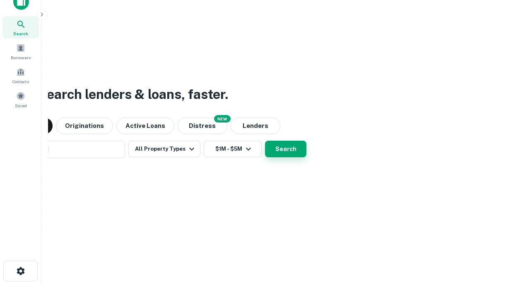 This screenshot has width=530, height=298. I want to click on button: Search, so click(286, 149).